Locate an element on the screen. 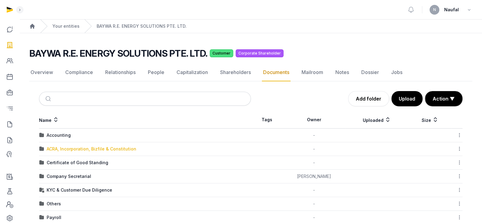 Image resolution: width=482 pixels, height=223 pixels. a: Notes is located at coordinates (342, 73).